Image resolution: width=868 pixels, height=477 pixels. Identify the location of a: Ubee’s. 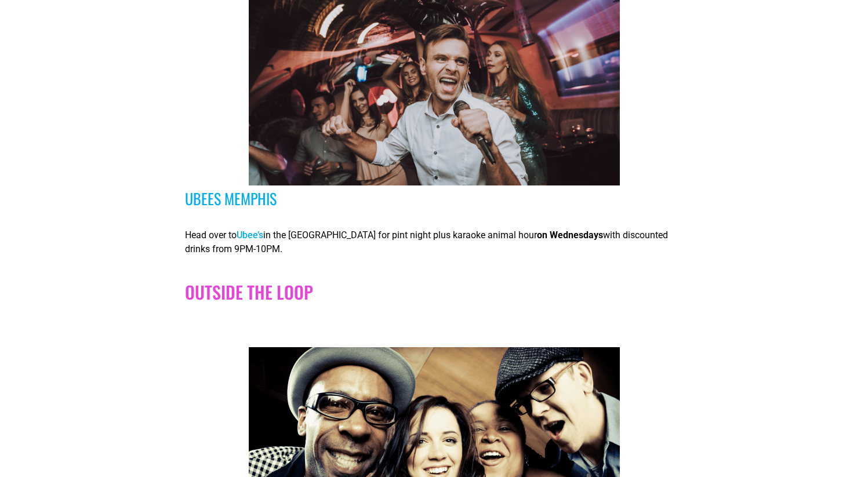
(250, 234).